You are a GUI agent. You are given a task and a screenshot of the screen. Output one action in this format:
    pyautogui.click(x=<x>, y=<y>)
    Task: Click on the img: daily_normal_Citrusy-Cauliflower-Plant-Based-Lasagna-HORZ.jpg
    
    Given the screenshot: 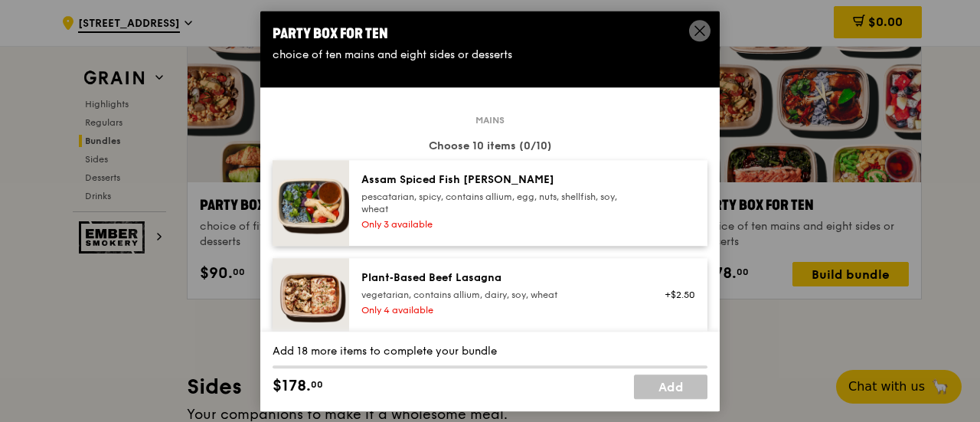 What is the action you would take?
    pyautogui.click(x=311, y=295)
    